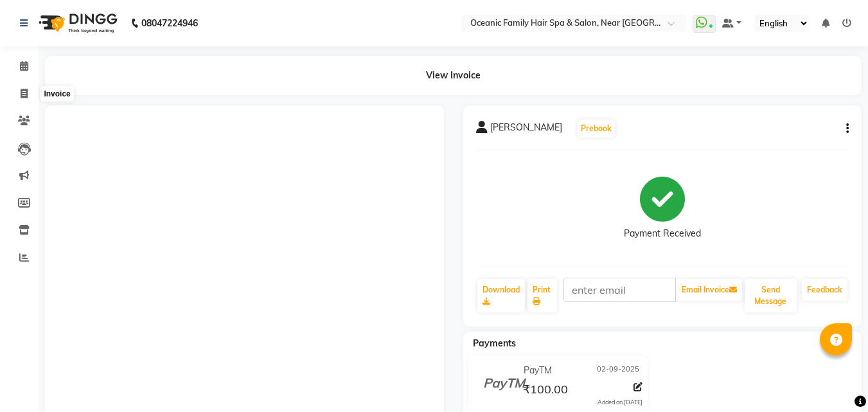 This screenshot has height=412, width=868. Describe the element at coordinates (538, 370) in the screenshot. I see `span: PayTM` at that location.